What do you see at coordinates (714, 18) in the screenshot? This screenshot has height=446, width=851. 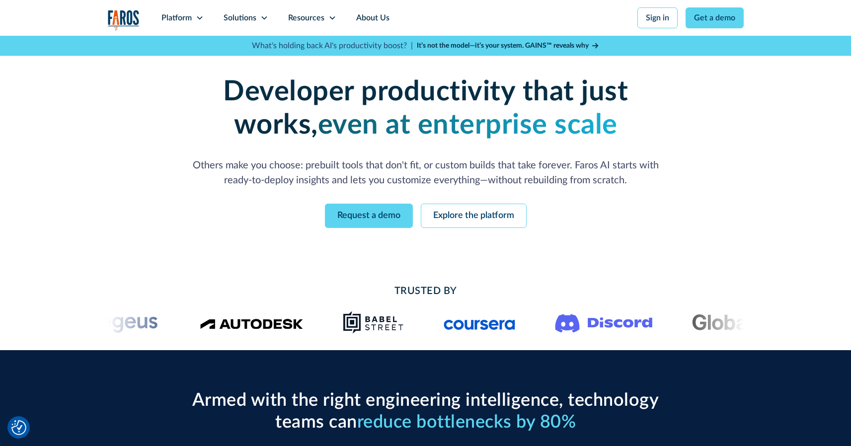 I see `a: Get a demo` at bounding box center [714, 18].